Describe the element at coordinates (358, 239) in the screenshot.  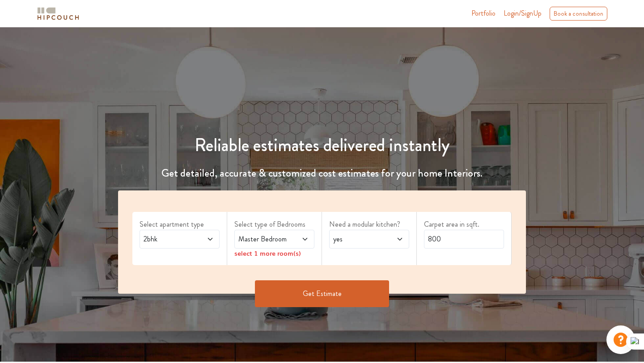
I see `span: yes` at that location.